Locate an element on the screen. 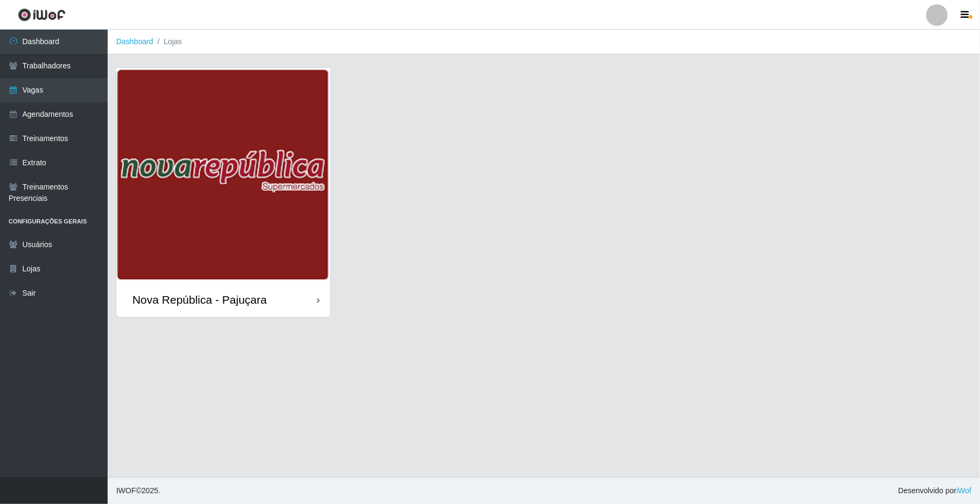 Image resolution: width=980 pixels, height=504 pixels. nav: breadcrumb is located at coordinates (544, 42).